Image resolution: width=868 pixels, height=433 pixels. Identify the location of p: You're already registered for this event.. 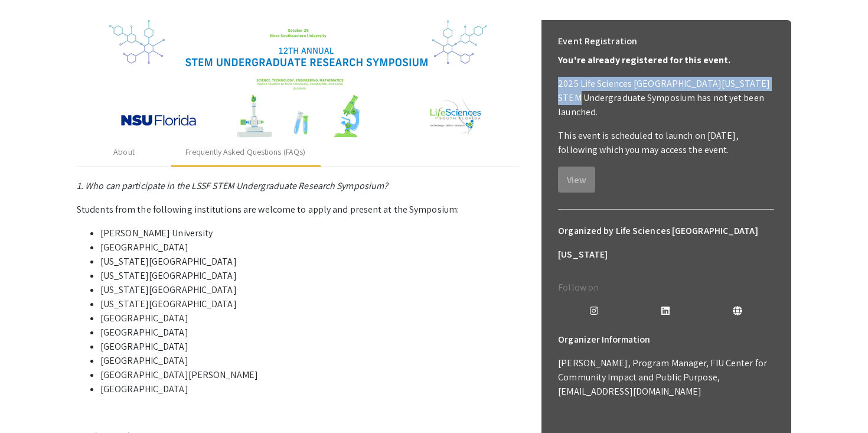
(666, 60).